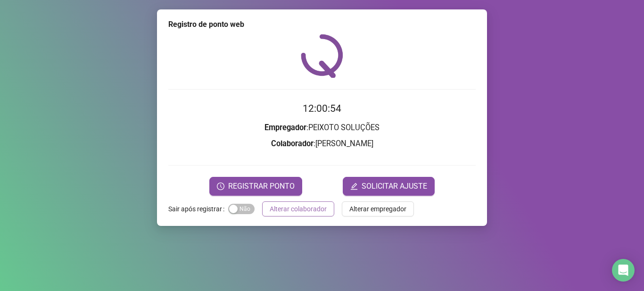  What do you see at coordinates (322, 56) in the screenshot?
I see `img: QRPoint` at bounding box center [322, 56].